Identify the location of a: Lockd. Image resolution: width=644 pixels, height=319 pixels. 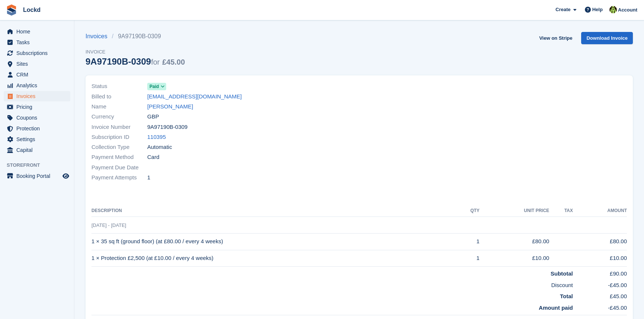
(32, 10).